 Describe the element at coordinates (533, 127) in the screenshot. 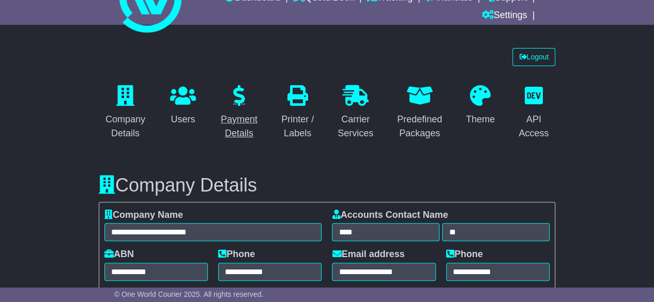

I see `div: API Access` at that location.